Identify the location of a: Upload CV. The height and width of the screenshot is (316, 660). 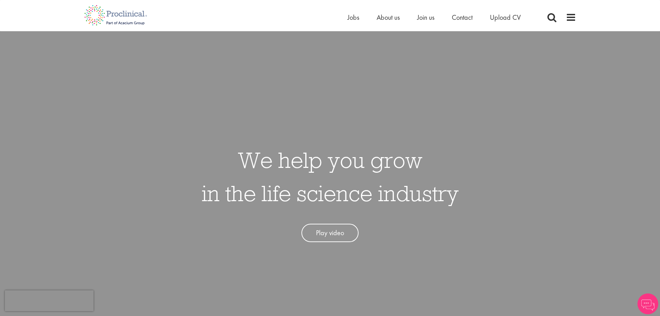
(505, 17).